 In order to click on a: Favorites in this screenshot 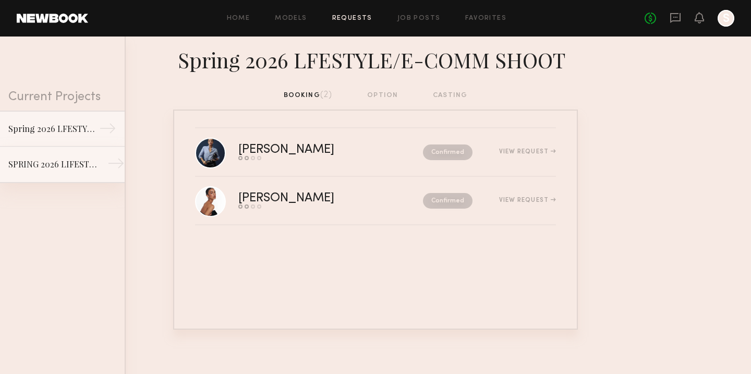, I will do `click(485, 18)`.